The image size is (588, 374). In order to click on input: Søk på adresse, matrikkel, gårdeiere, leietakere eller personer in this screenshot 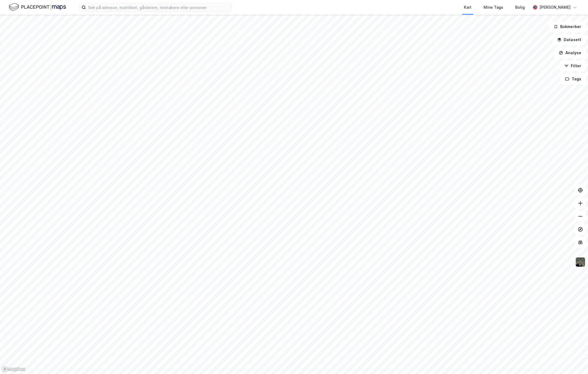, I will do `click(158, 7)`.